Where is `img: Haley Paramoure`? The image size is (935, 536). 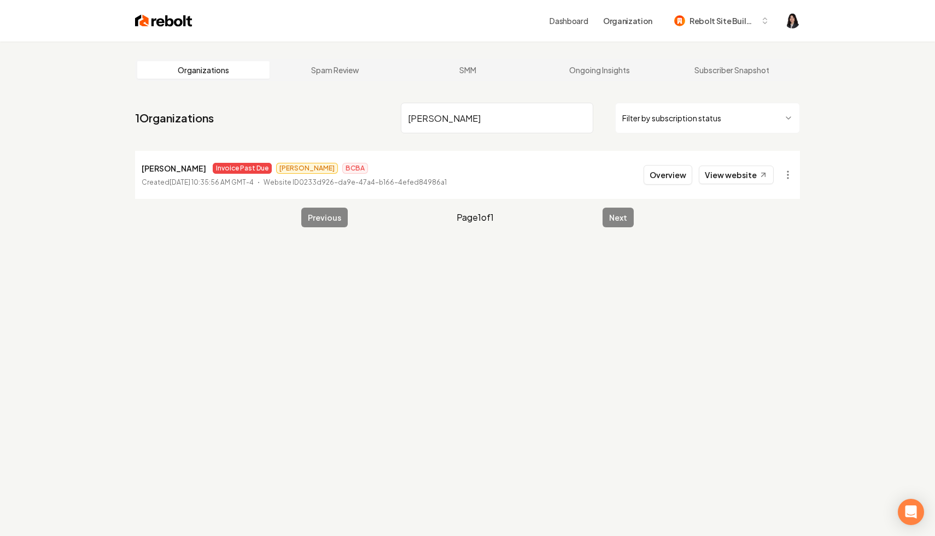 img: Haley Paramoure is located at coordinates (792, 21).